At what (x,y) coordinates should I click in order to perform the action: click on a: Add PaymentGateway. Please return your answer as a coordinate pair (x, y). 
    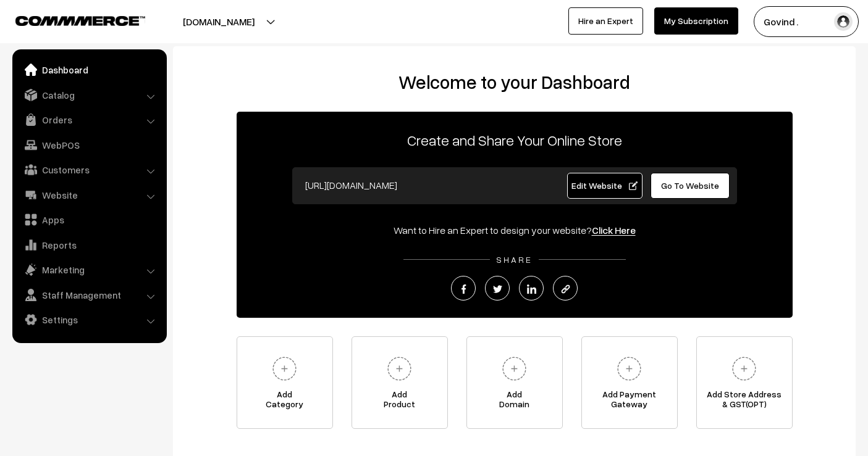
    Looking at the image, I should click on (630, 383).